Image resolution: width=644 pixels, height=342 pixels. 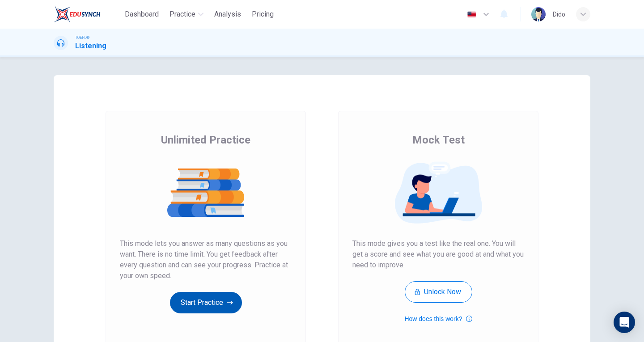 I want to click on span: This mode lets you answer as many questions as you want. There is no time limit. You get feedback..., so click(x=205, y=260).